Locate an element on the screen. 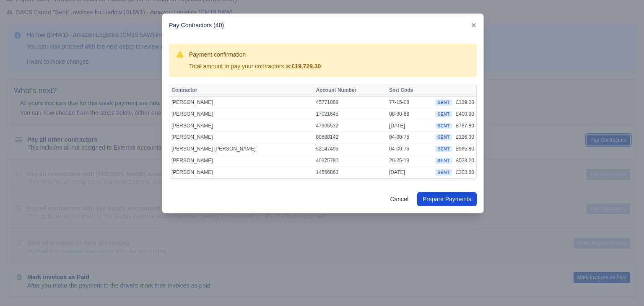  th: Sort Code is located at coordinates (410, 91).